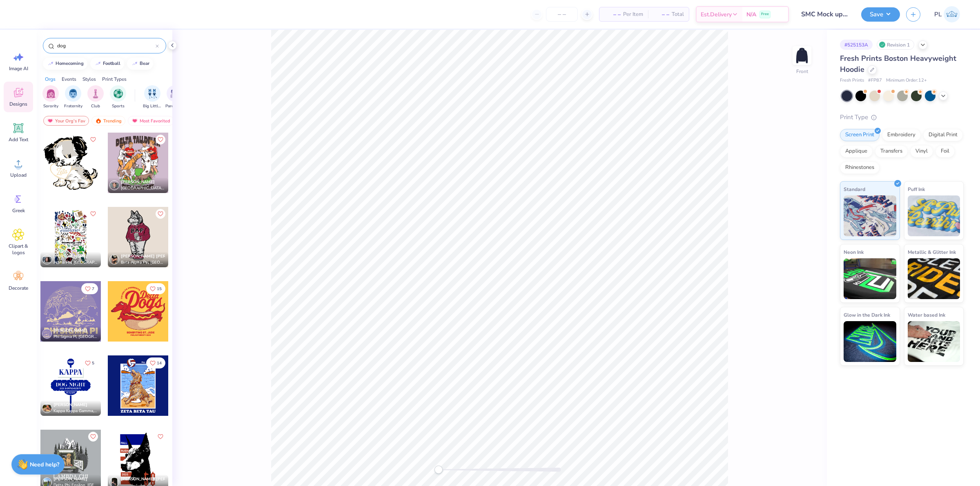 This screenshot has height=486, width=980. What do you see at coordinates (151, 120) in the screenshot?
I see `div: Most Favorited` at bounding box center [151, 120].